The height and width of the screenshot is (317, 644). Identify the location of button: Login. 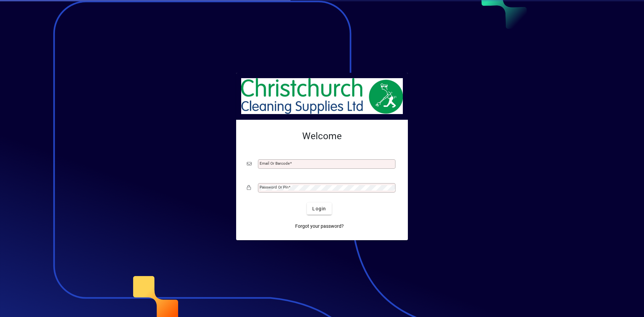
(319, 209).